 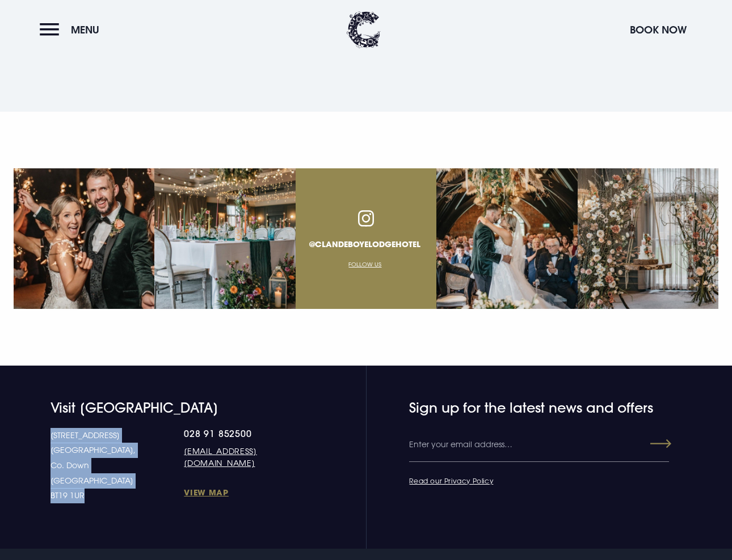 What do you see at coordinates (451, 481) in the screenshot?
I see `a: Read our Privacy Policy` at bounding box center [451, 481].